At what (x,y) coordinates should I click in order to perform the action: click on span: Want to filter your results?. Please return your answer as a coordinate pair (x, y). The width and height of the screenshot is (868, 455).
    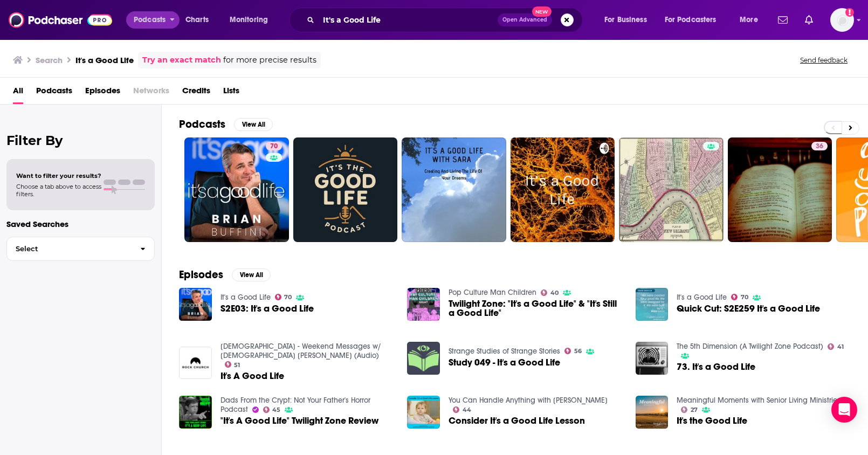
    Looking at the image, I should click on (58, 176).